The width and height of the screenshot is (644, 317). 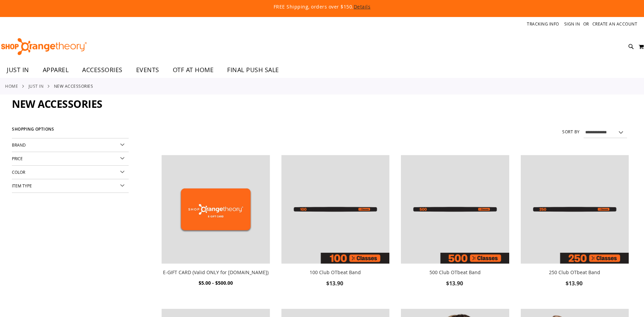 I want to click on a: Sign In, so click(x=572, y=23).